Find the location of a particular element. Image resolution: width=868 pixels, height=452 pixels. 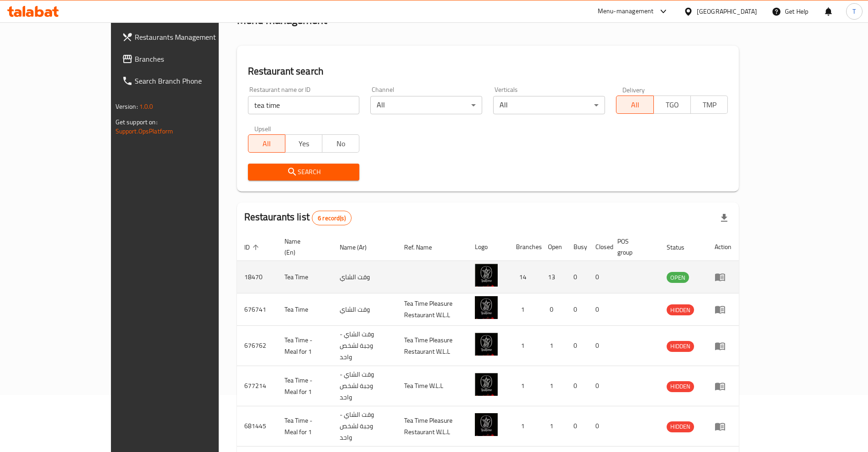

h2: Restaurant search is located at coordinates (488, 71).